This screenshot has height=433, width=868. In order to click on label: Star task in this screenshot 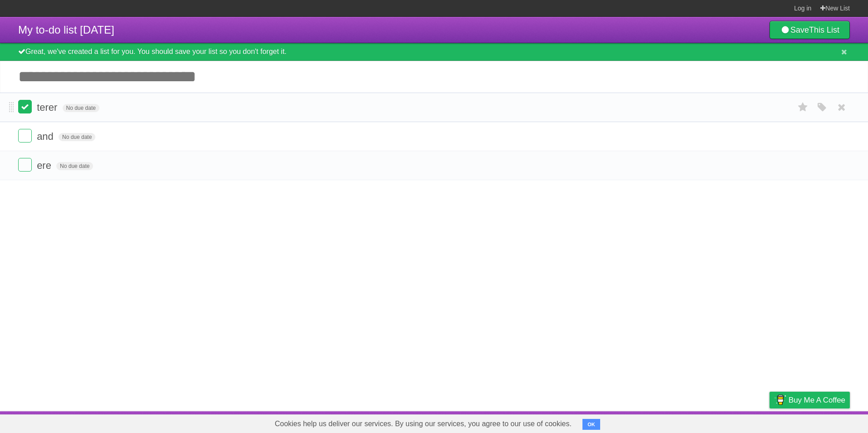, I will do `click(803, 107)`.